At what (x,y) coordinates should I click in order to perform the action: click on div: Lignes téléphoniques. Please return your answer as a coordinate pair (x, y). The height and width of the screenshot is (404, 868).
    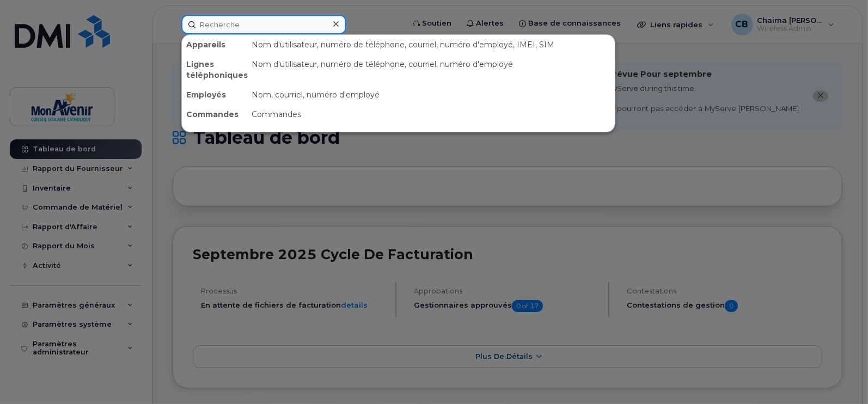
    Looking at the image, I should click on (214, 70).